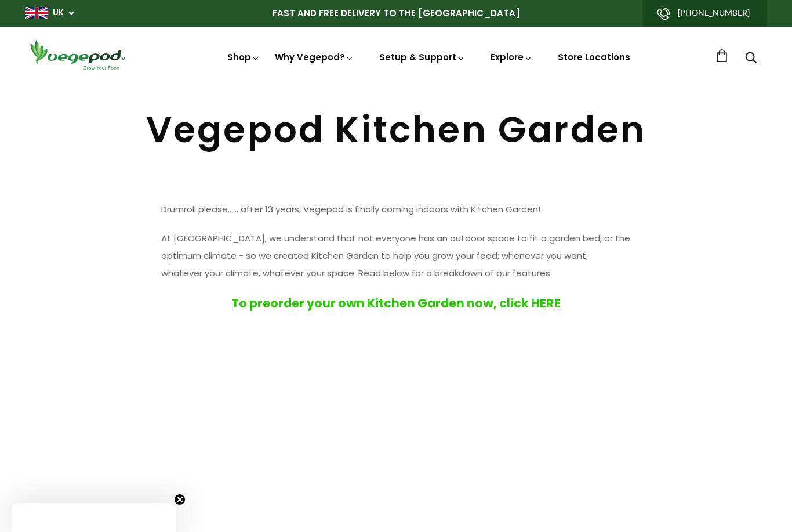  I want to click on strong: To preorder your own Kitchen Garden now, click HERE, so click(396, 302).